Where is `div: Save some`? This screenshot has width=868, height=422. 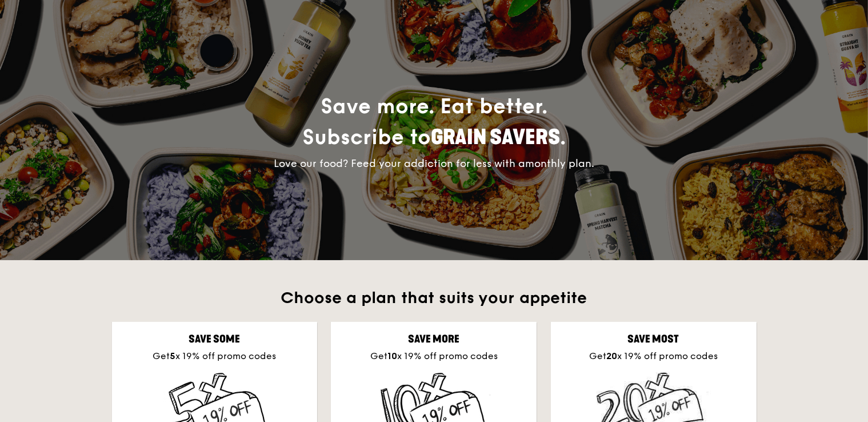
div: Save some is located at coordinates (215, 339).